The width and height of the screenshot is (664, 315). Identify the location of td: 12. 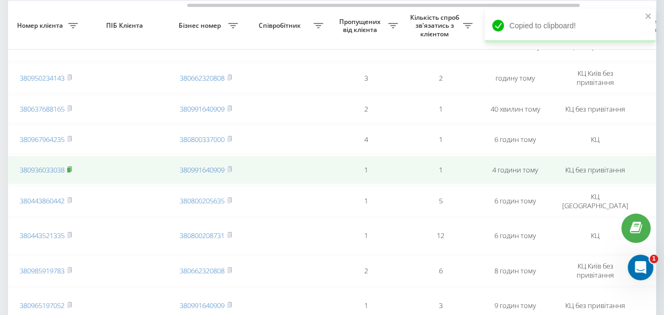
(440, 236).